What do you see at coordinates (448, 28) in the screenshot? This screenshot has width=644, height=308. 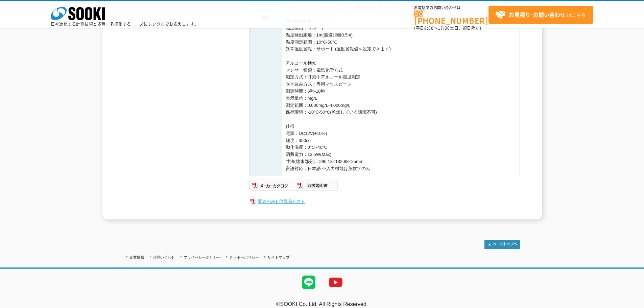 I see `span: (平日 ～ 土日、祝日除く)` at bounding box center [448, 28].